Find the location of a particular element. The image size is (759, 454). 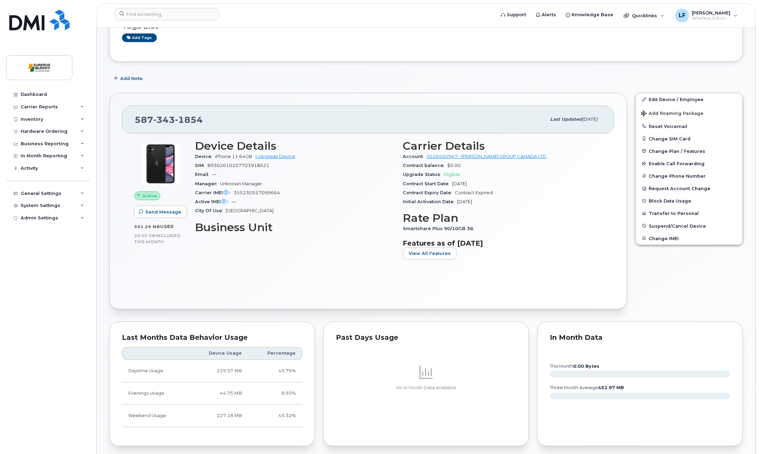

span: Email is located at coordinates (203, 174).